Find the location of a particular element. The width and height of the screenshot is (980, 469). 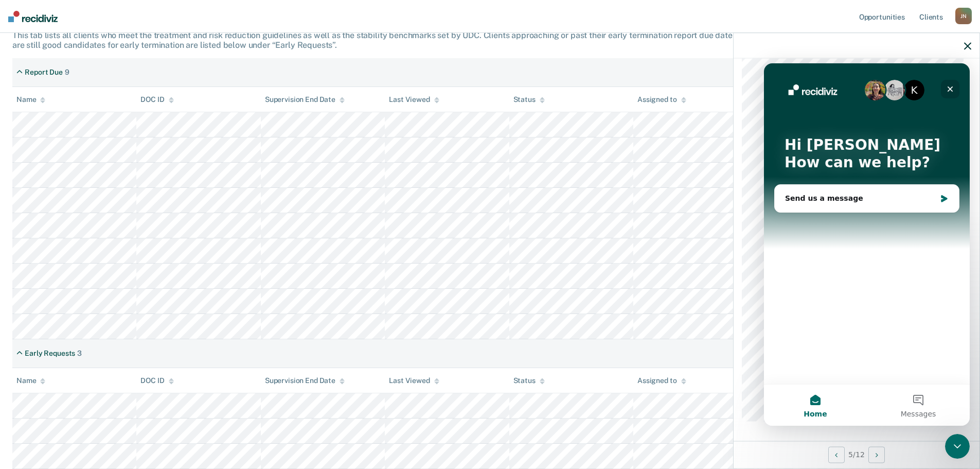

button: Previous Opportunity is located at coordinates (837, 454).